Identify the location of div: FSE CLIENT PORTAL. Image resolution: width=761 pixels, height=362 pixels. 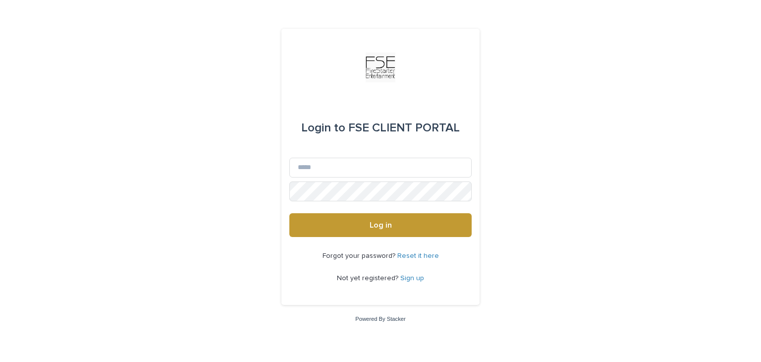
(381, 128).